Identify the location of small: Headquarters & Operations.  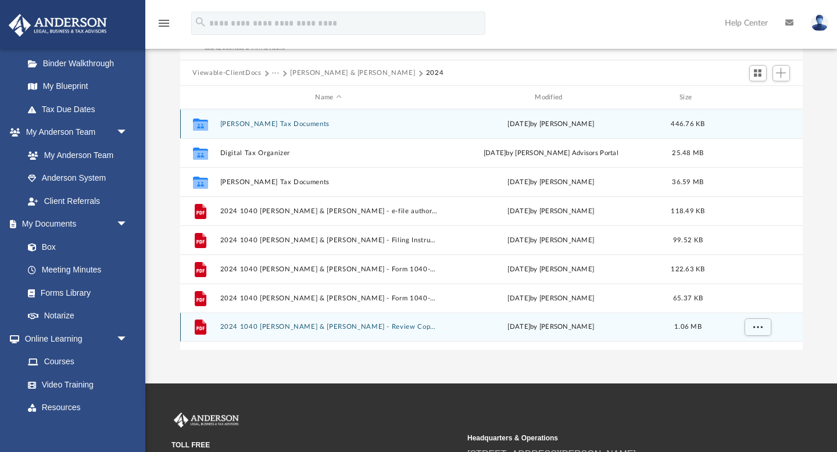
(611, 438).